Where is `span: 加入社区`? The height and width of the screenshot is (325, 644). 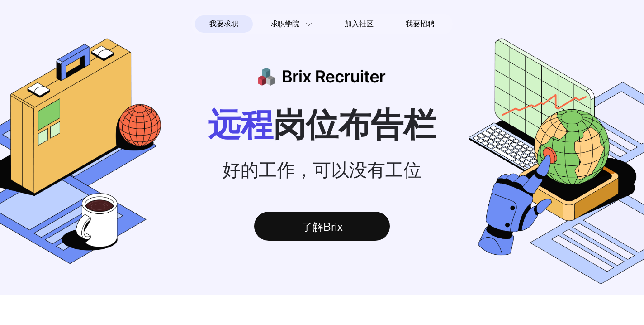 span: 加入社区 is located at coordinates (358, 24).